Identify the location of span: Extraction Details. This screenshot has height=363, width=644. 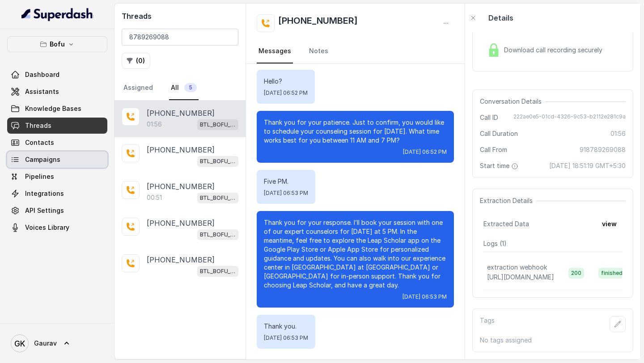
(508, 201).